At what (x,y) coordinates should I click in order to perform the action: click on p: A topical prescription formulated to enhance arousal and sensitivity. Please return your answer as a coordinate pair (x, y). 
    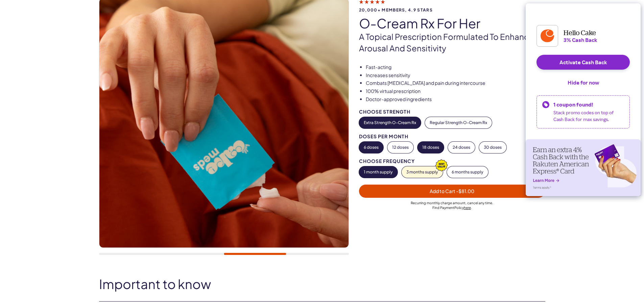
    Looking at the image, I should click on (452, 42).